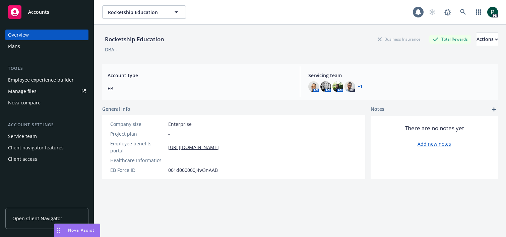 The height and width of the screenshot is (237, 506). What do you see at coordinates (138, 170) in the screenshot?
I see `div: EB Force ID` at bounding box center [138, 170].